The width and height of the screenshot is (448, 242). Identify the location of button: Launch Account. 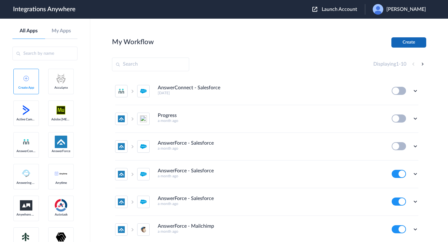
(339, 9).